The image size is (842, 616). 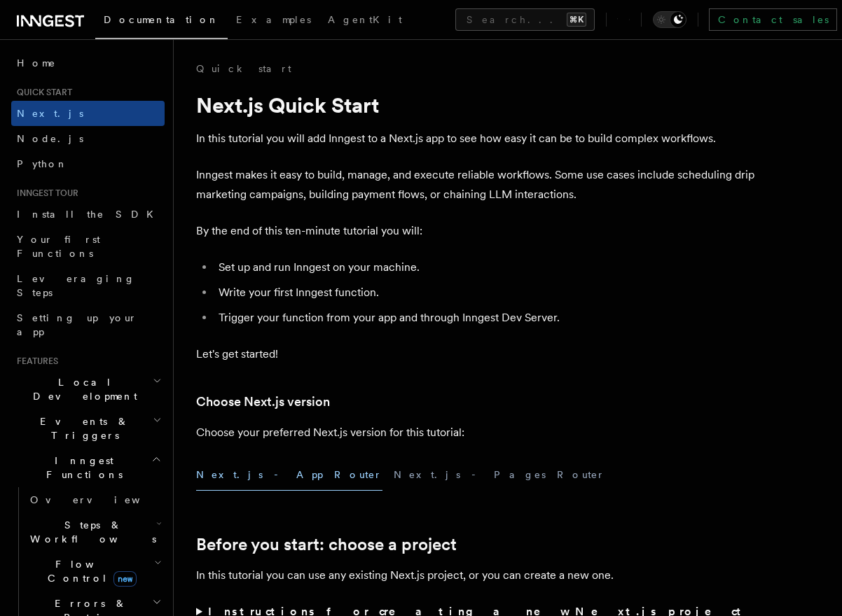 What do you see at coordinates (102, 500) in the screenshot?
I see `span: Overview` at bounding box center [102, 500].